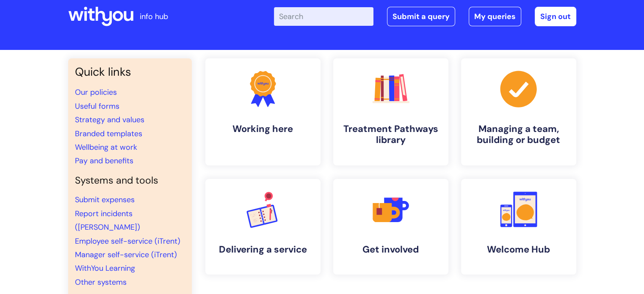 The image size is (644, 294). Describe the element at coordinates (518, 134) in the screenshot. I see `h4: Managing a team, building or budget` at that location.